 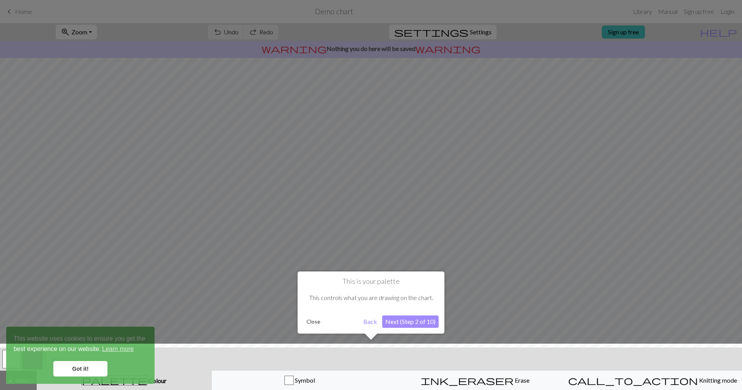 What do you see at coordinates (371, 282) in the screenshot?
I see `h1: This is your palette` at bounding box center [371, 282].